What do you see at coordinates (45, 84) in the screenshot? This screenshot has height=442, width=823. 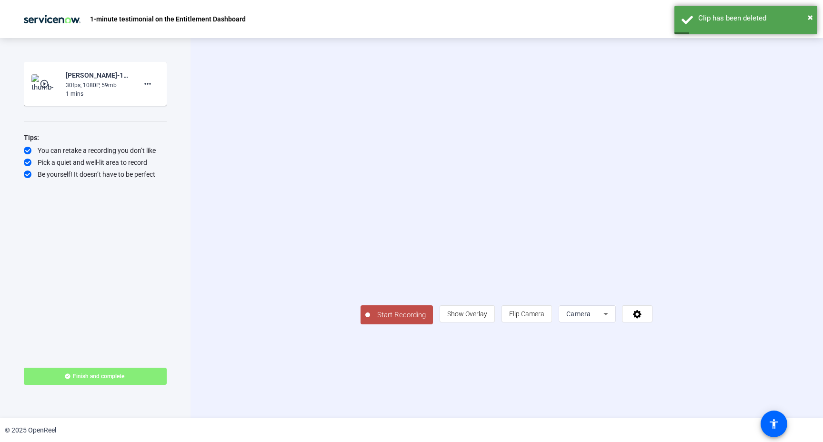 I see `mat-icon: play_circle_outline` at bounding box center [45, 84].